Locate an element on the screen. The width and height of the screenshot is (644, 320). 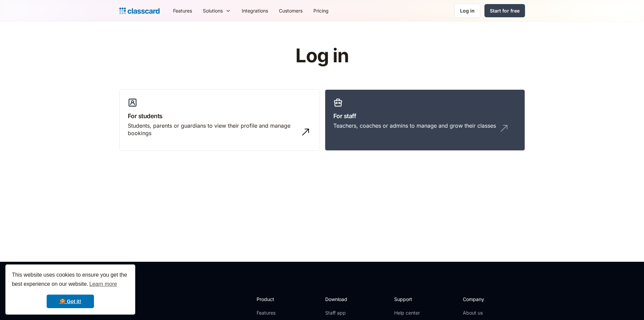
h2: Download is located at coordinates (339, 299).